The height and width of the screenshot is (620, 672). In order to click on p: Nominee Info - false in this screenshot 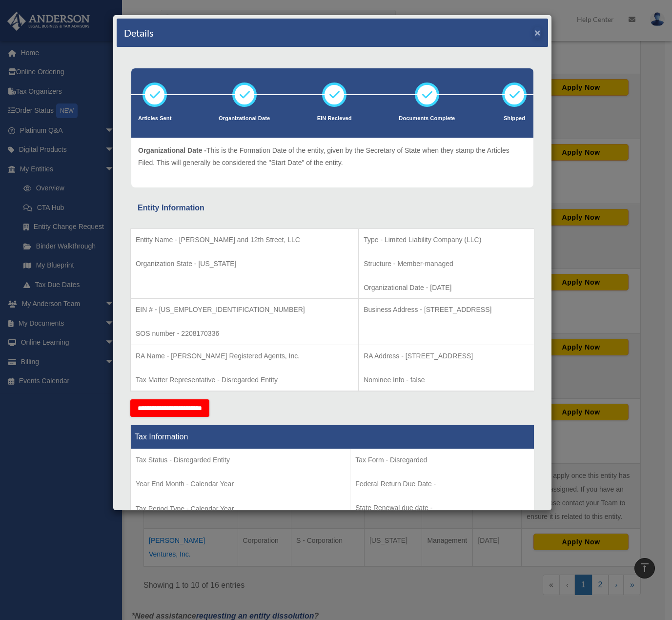, I will do `click(446, 380)`.